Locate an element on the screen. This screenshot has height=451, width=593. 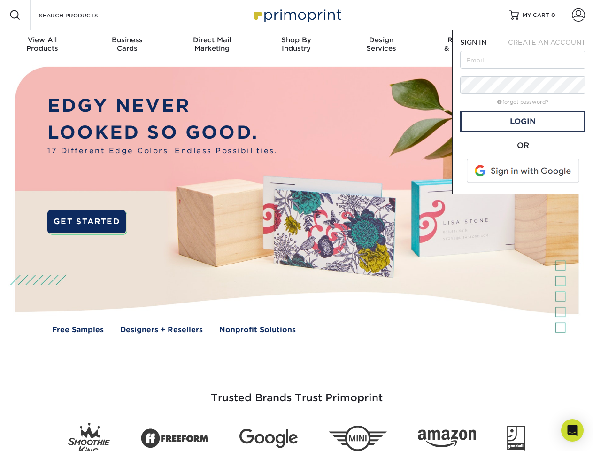
a: Direct MailMarketing is located at coordinates (212, 45).